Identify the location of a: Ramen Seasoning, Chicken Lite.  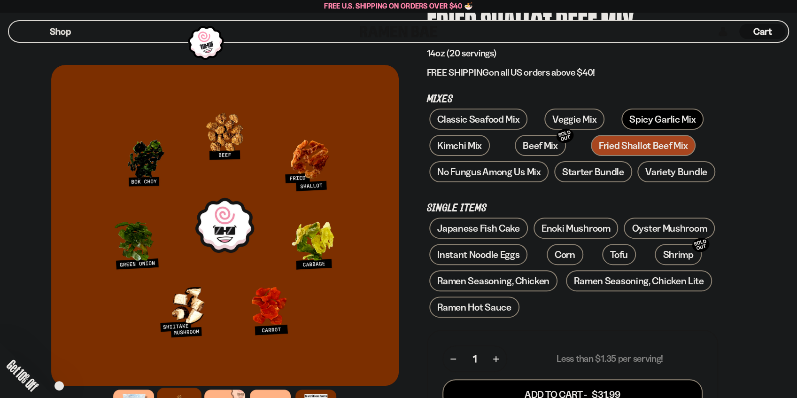
(638, 280).